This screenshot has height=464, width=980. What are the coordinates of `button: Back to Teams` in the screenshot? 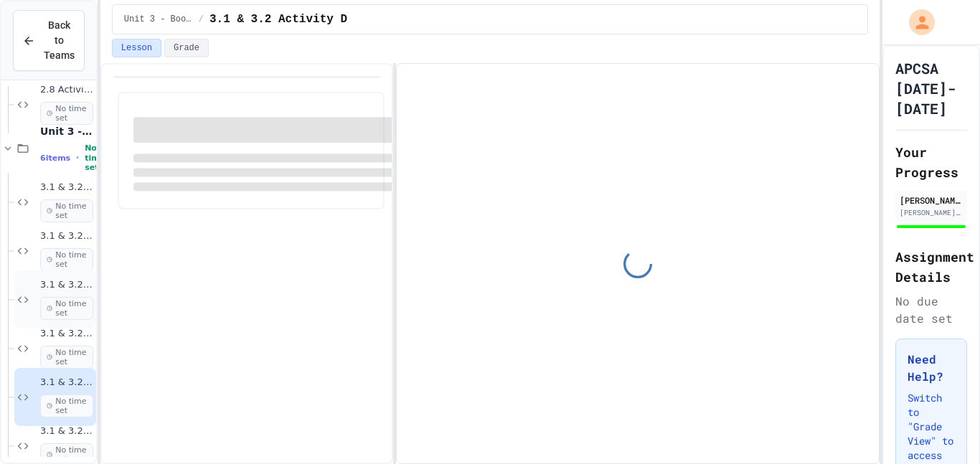 It's located at (49, 40).